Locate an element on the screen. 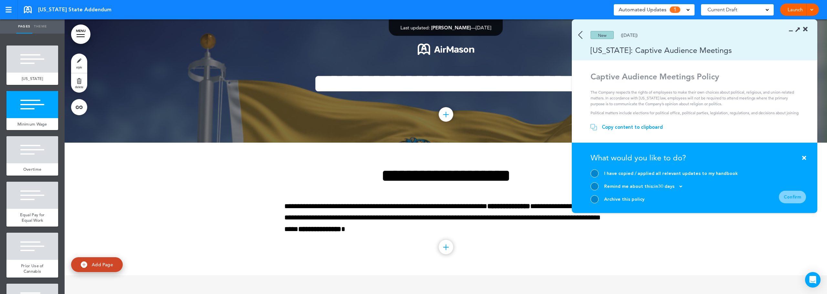  span: Minimum Wage is located at coordinates (32, 124).